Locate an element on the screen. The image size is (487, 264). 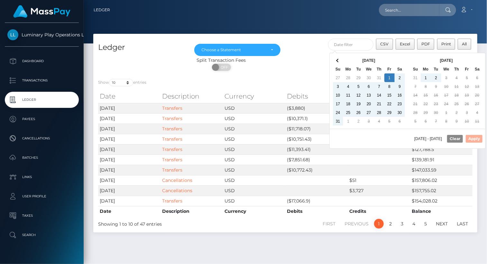
a: Ledger is located at coordinates (102, 10).